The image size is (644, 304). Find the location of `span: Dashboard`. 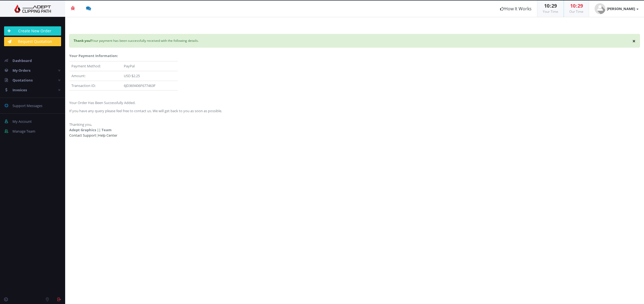

span: Dashboard is located at coordinates (22, 61).